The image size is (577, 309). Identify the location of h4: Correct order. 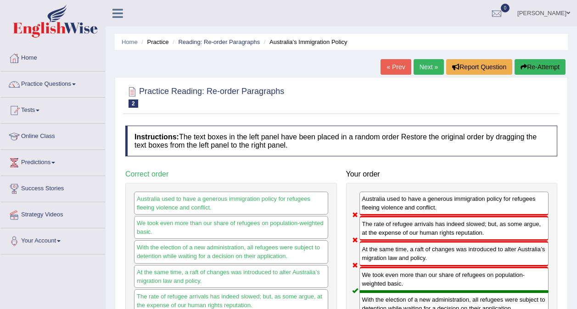
(231, 174).